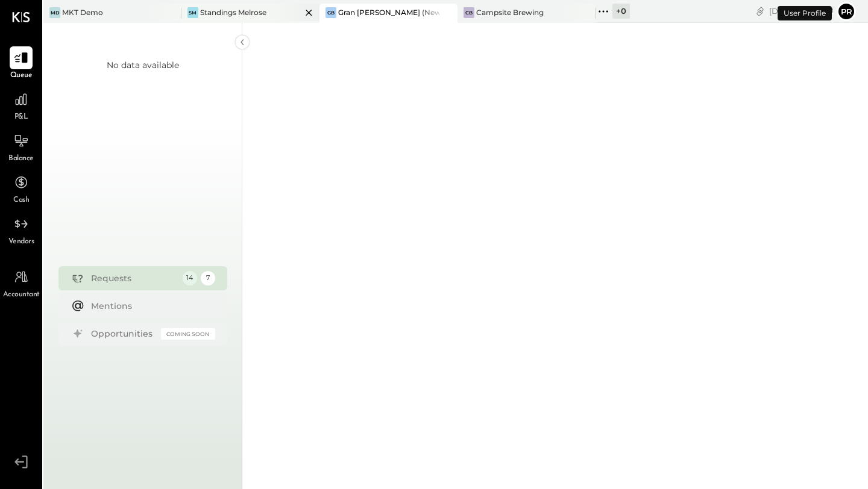 The image size is (868, 489). Describe the element at coordinates (190, 278) in the screenshot. I see `div: 14` at that location.